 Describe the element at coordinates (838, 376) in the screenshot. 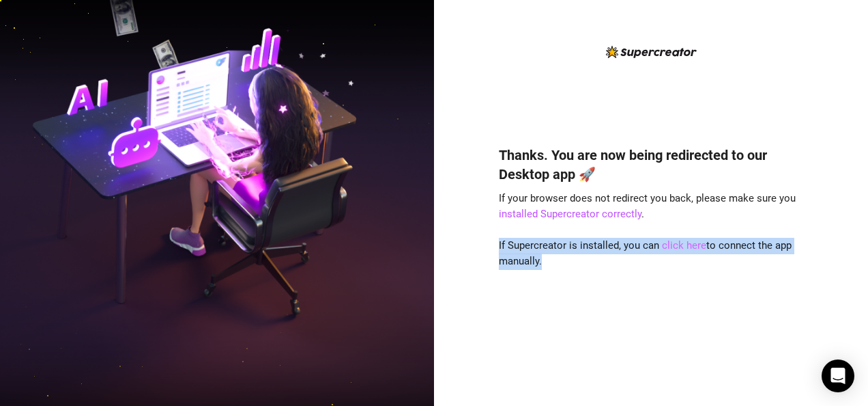

I see `div: Open Intercom Messenger` at that location.